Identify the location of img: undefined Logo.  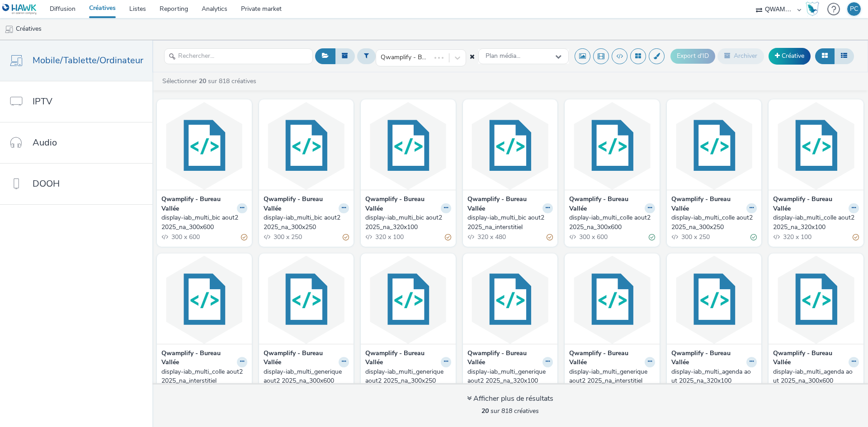
(19, 9).